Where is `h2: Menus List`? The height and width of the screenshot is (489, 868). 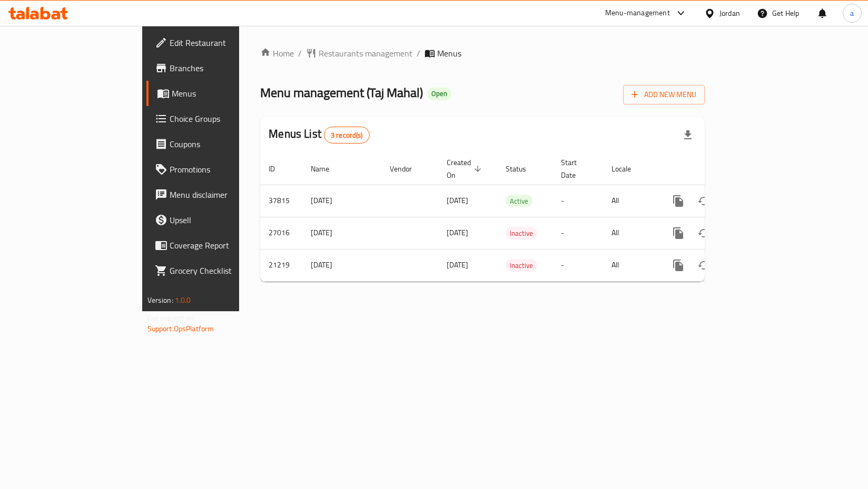
h2: Menus List is located at coordinates (319, 134).